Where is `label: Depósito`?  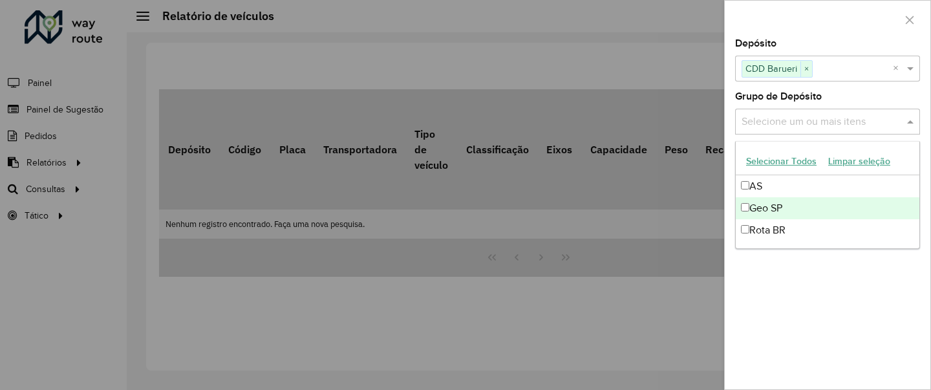 label: Depósito is located at coordinates (756, 43).